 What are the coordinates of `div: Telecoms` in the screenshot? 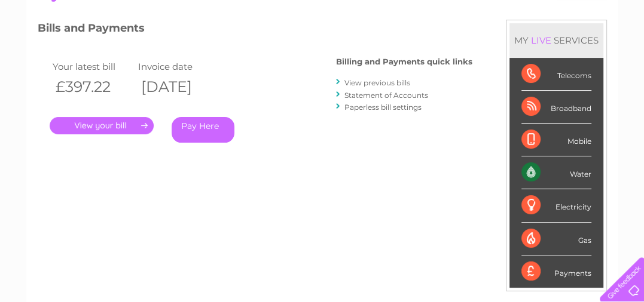 It's located at (556, 74).